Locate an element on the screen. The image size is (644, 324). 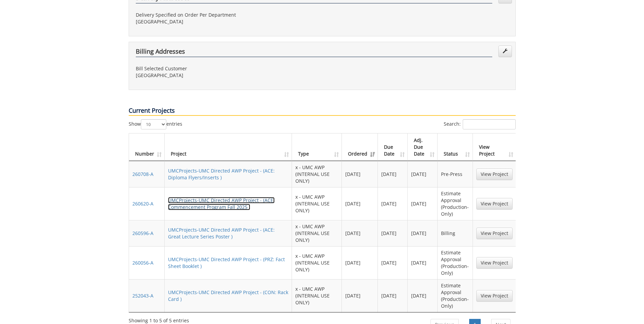
select: Showentries is located at coordinates (154, 124).